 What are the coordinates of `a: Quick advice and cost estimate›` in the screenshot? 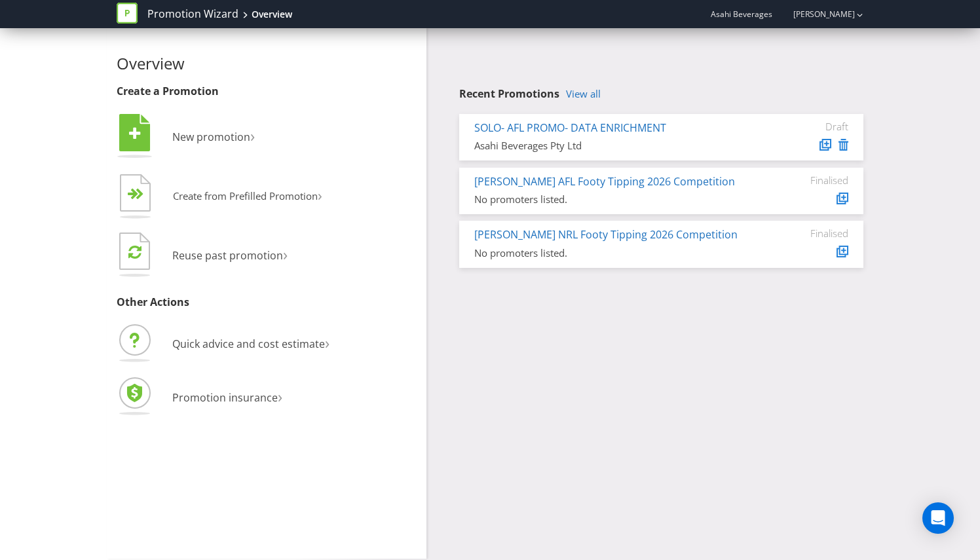 It's located at (222, 344).